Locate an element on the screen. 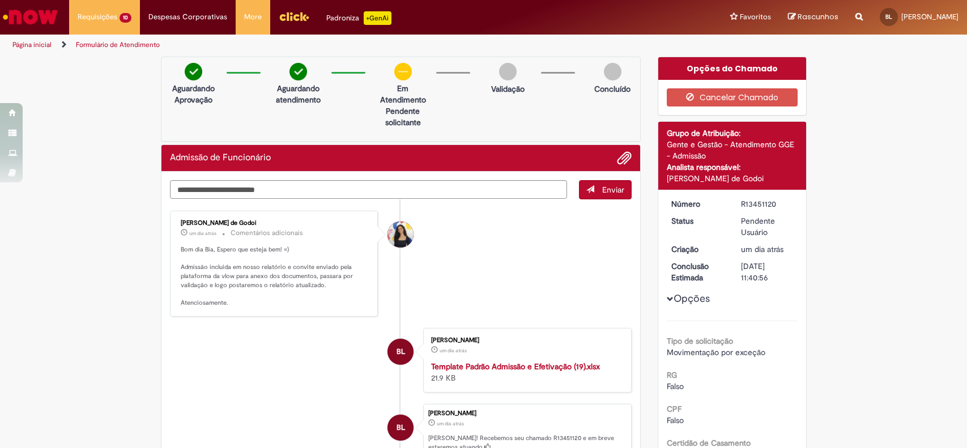 The height and width of the screenshot is (448, 967). div: R13451120 is located at coordinates (767, 204).